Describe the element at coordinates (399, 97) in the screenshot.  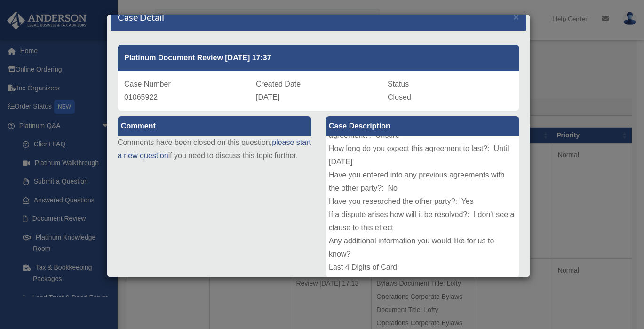
I see `span: Closed` at that location.